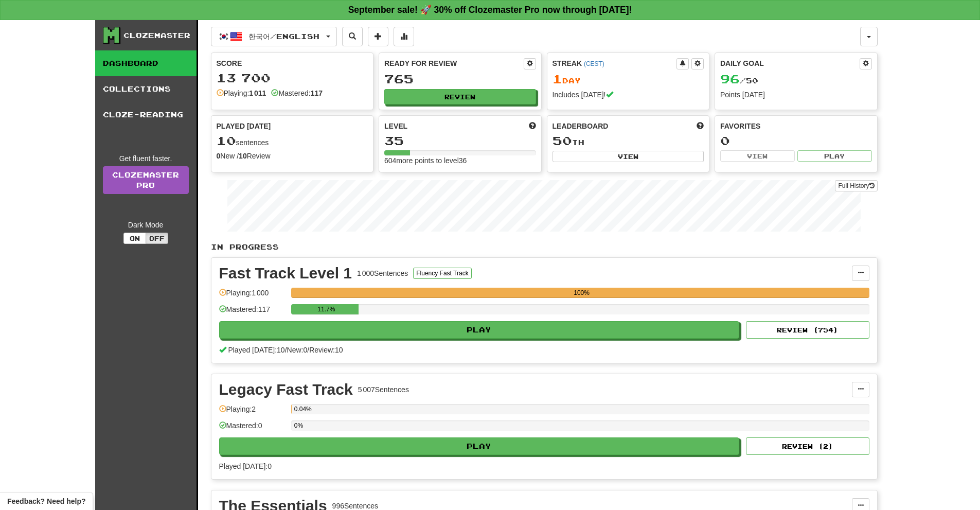 The height and width of the screenshot is (510, 980). Describe the element at coordinates (146, 115) in the screenshot. I see `a: Cloze-Reading` at that location.